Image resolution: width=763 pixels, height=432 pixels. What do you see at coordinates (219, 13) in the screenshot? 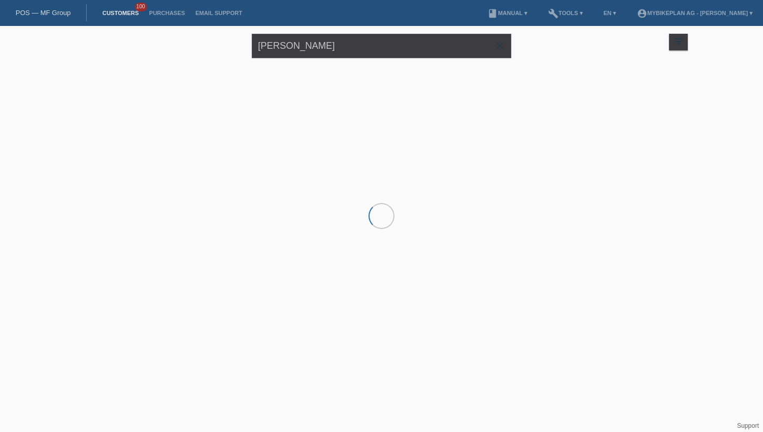
I see `a: Email Support` at bounding box center [219, 13].